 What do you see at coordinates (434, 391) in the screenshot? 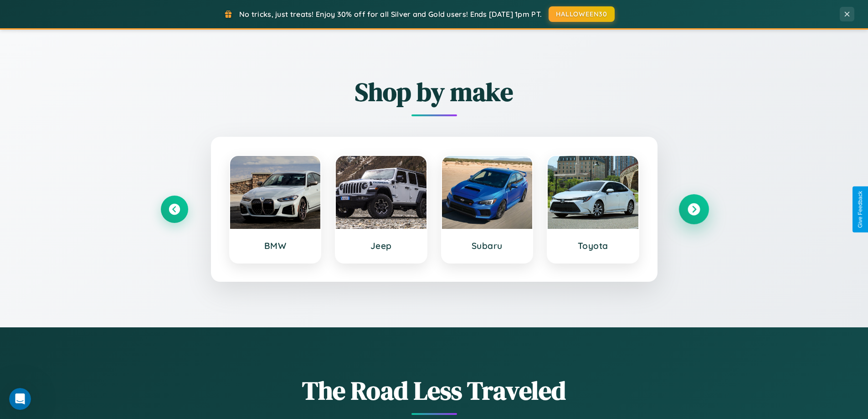
I see `h1: The Road Less Traveled` at bounding box center [434, 391].